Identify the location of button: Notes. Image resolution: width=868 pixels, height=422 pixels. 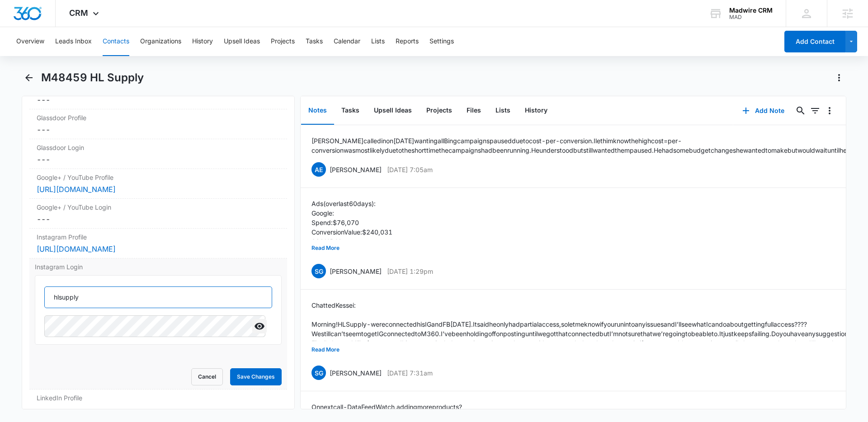
(318, 111).